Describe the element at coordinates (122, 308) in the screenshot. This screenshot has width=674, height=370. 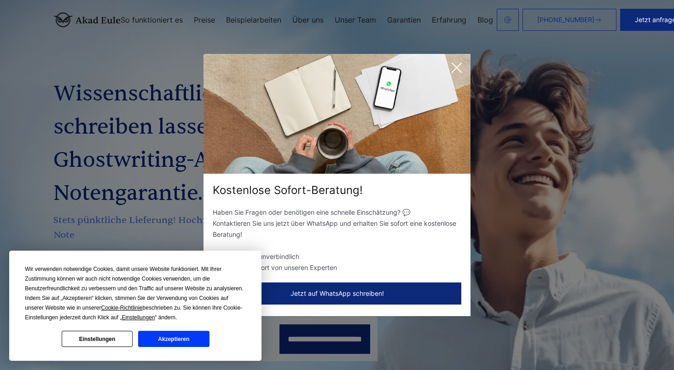
I see `span: Cookie-Richtlinie` at that location.